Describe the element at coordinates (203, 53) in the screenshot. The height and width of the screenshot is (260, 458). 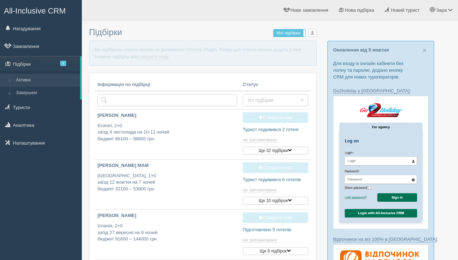
I see `p: Ви підібрали список готелів за допомогою Chrome Plugin. Тепер цей список можна додати у вже існую...` at that location.